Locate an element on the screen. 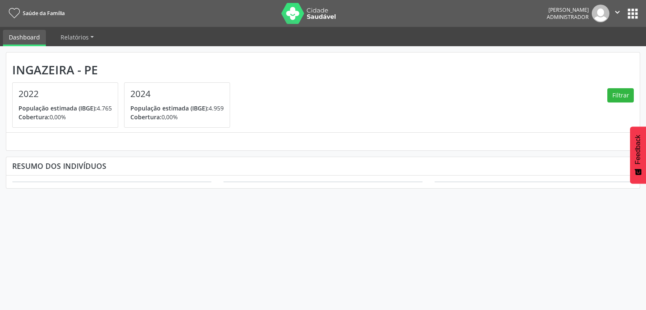 This screenshot has height=310, width=646. button: Feedback - Mostrar pesquisa is located at coordinates (638, 155).